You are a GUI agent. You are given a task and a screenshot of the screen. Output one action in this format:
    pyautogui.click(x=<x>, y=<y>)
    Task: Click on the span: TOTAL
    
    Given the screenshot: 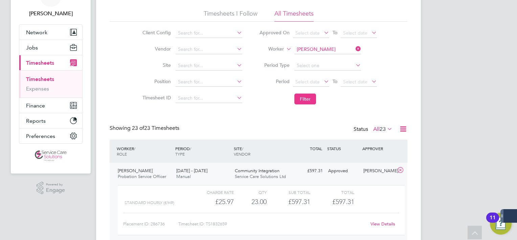 What is the action you would take?
    pyautogui.click(x=316, y=148)
    